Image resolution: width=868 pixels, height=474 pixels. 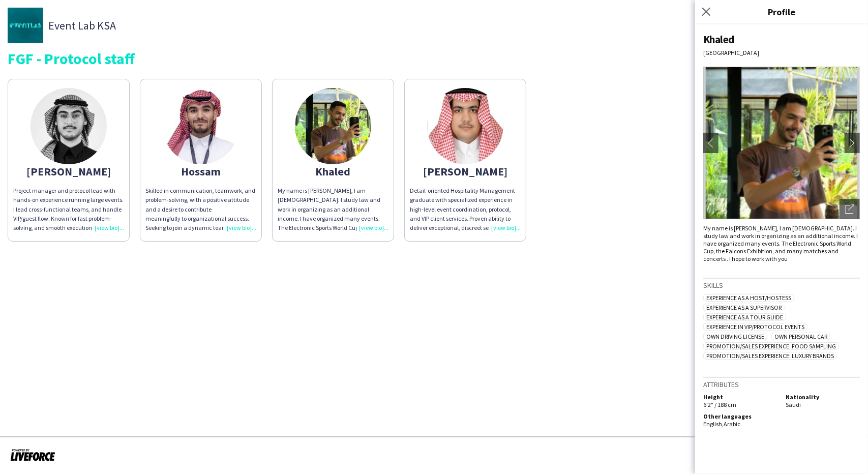 What do you see at coordinates (25, 25) in the screenshot?
I see `img: thumb-03a55b64-025d-4983-9566-26cad70e94f7.jpg` at bounding box center [25, 25].